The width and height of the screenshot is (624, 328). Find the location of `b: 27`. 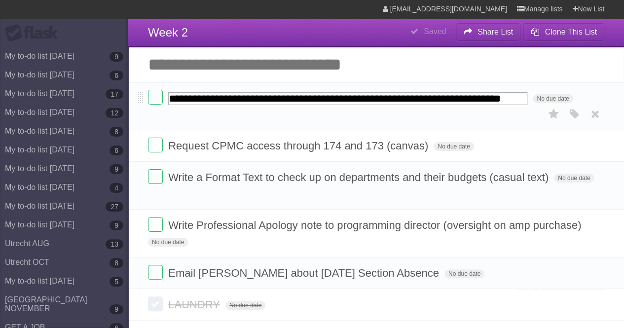

b: 27 is located at coordinates (114, 207).